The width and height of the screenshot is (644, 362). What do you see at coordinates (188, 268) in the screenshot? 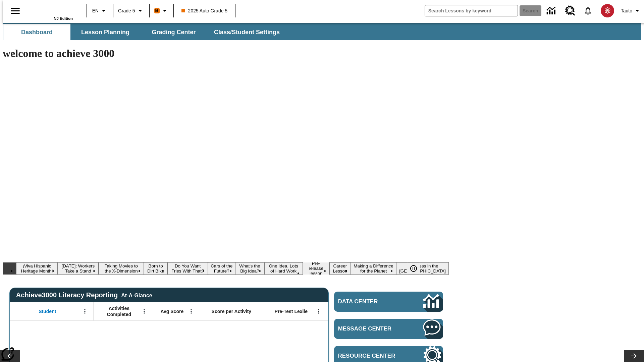
I see `button: Slide 5 Do You Want Fries With That?` at bounding box center [188, 268].